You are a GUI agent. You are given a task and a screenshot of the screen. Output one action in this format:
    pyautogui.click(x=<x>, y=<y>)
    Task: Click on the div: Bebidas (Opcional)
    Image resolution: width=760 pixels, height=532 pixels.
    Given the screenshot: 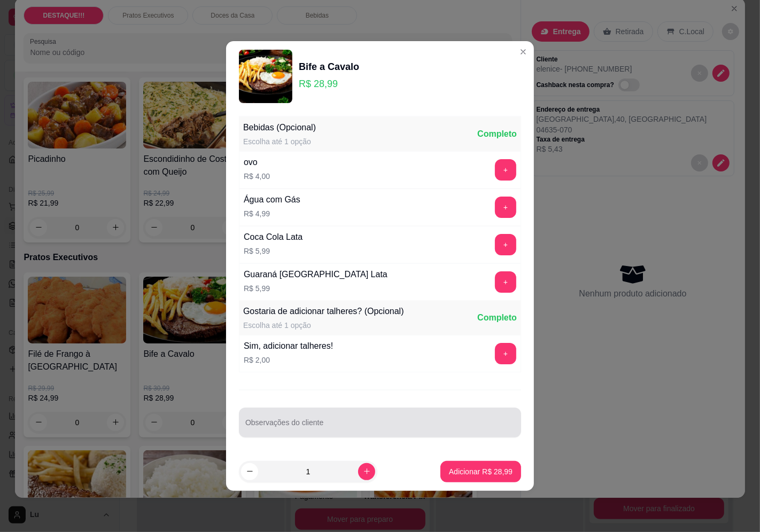 What is the action you would take?
    pyautogui.click(x=280, y=128)
    